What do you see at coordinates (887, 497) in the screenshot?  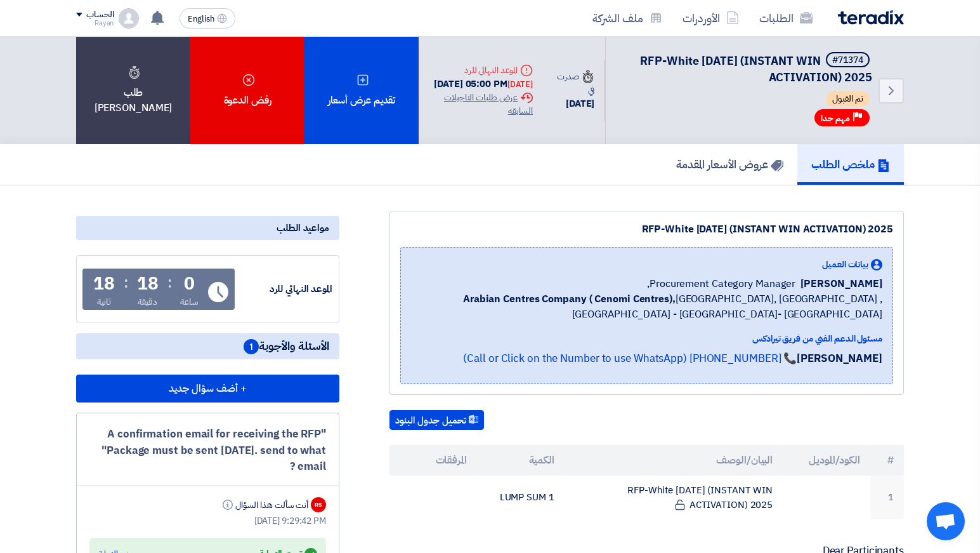 I see `td: 1` at bounding box center [887, 497].